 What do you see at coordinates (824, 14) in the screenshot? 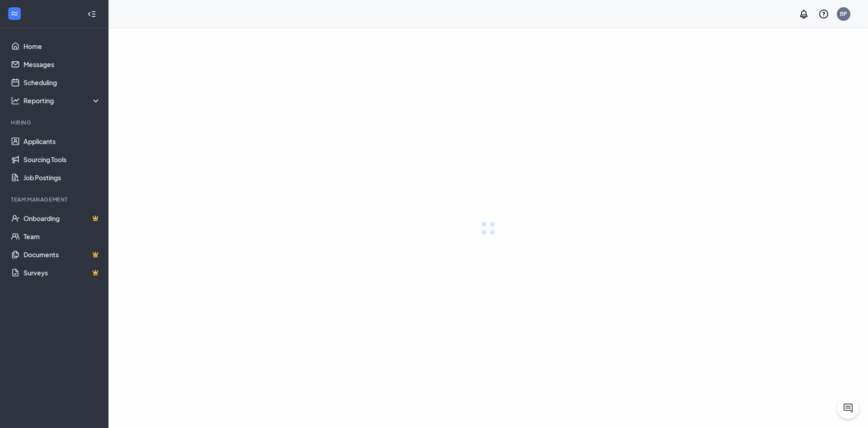
I see `svg: QuestionInfo` at bounding box center [824, 14].